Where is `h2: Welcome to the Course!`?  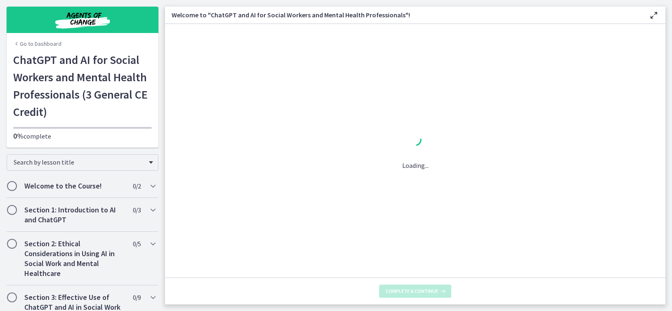
h2: Welcome to the Course! is located at coordinates (75, 186).